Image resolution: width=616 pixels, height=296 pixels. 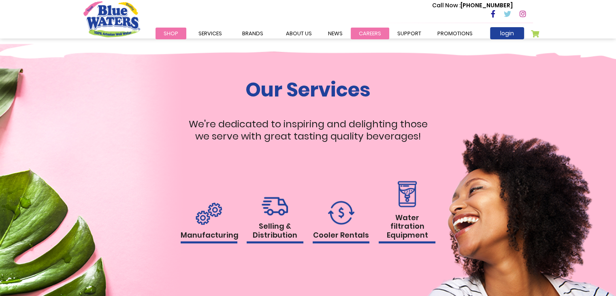 I want to click on a: careers, so click(x=370, y=33).